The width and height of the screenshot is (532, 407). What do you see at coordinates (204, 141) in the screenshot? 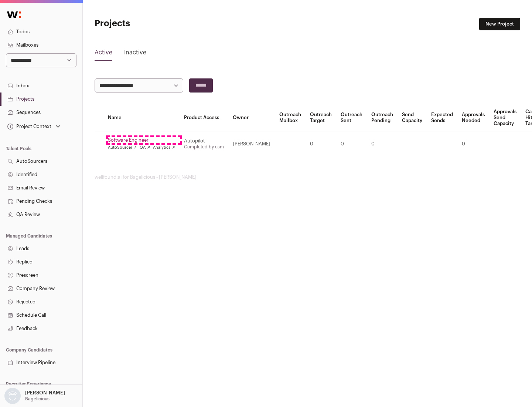
I see `div: Autopilot` at bounding box center [204, 141].